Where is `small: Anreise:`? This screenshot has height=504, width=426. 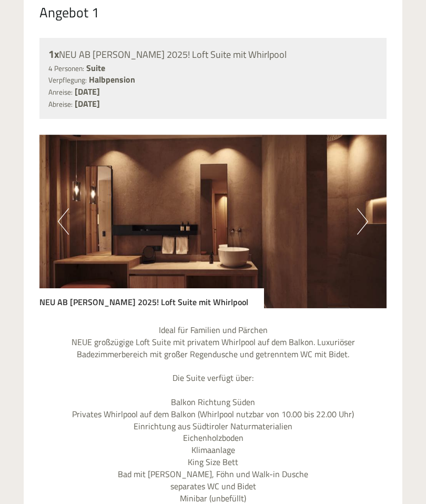 small: Anreise: is located at coordinates (61, 92).